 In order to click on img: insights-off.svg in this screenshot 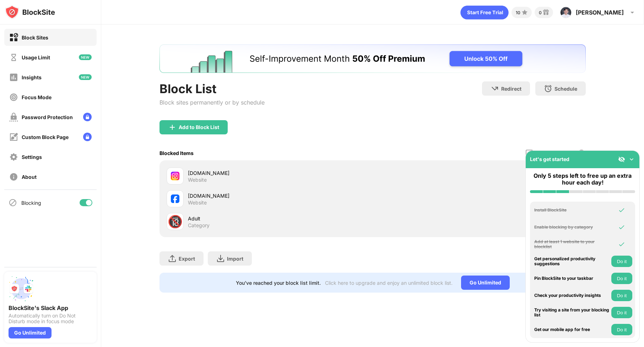, I will do `click(14, 77)`.